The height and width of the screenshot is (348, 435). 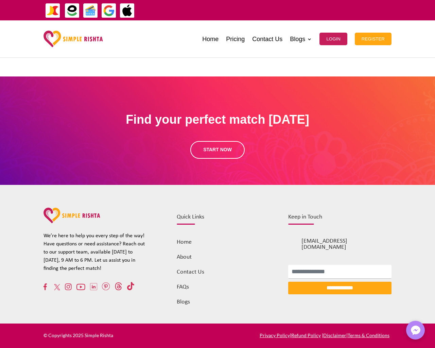 What do you see at coordinates (223, 219) in the screenshot?
I see `h4: Quick Links` at bounding box center [223, 219].